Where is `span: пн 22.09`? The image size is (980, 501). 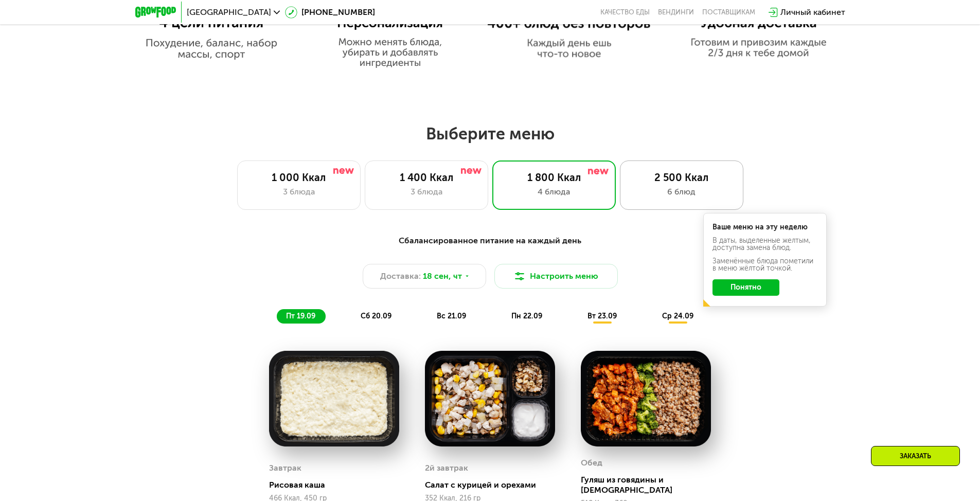
span: пн 22.09 is located at coordinates (527, 316).